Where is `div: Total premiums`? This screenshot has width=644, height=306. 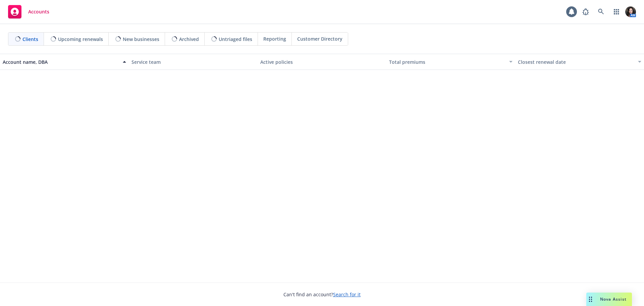
div: Total premiums is located at coordinates (448, 62).